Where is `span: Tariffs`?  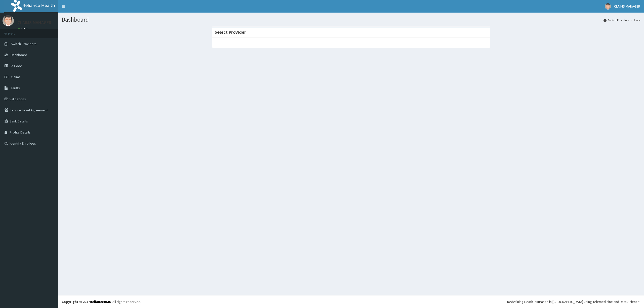 span: Tariffs is located at coordinates (15, 88).